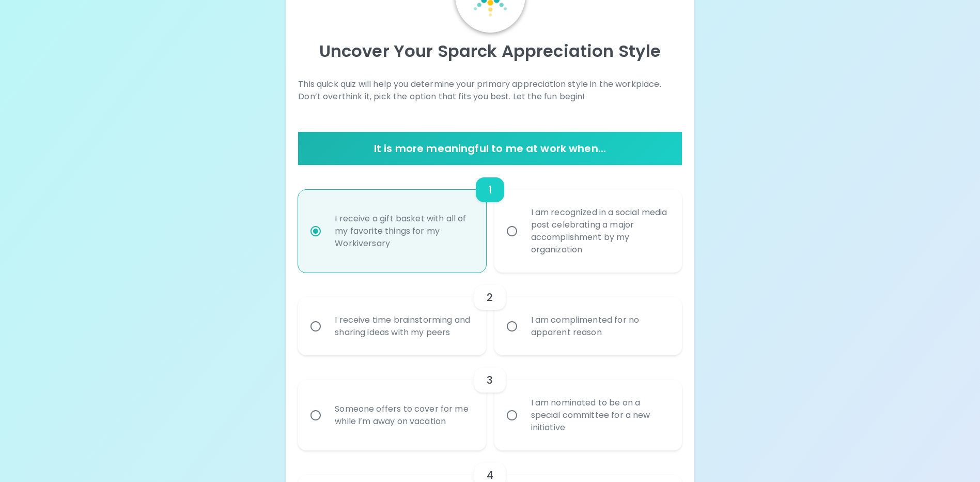 This screenshot has width=980, height=482. What do you see at coordinates (600, 231) in the screenshot?
I see `div: I am recognized in a social media post celebrating a major accomplishment by my organization` at bounding box center [600, 231].